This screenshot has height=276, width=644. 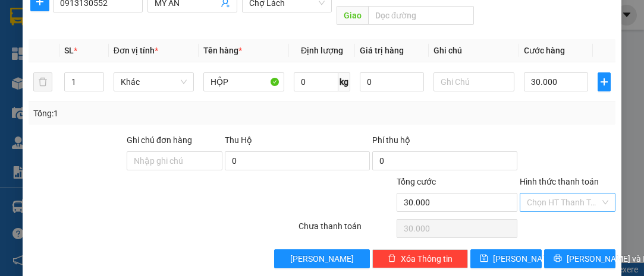 I want to click on span: Thu Hộ, so click(x=239, y=140).